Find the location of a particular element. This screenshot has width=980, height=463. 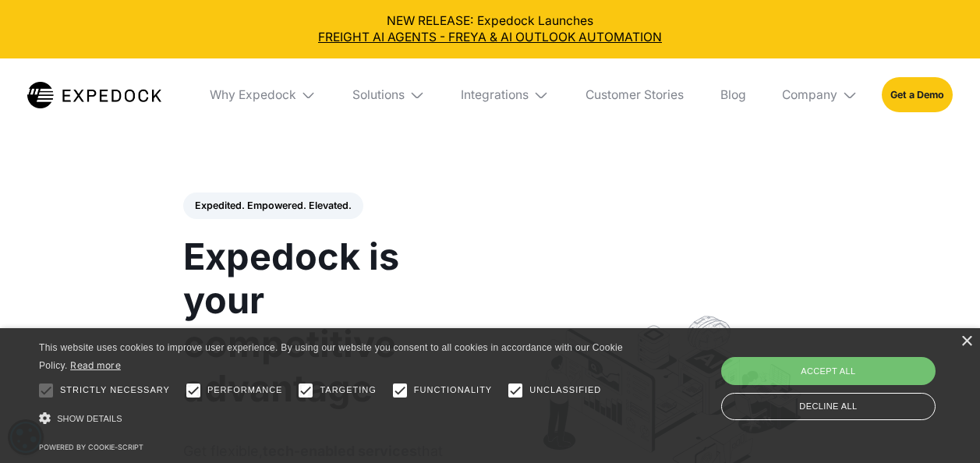

div: Chat Widget is located at coordinates (941, 426).